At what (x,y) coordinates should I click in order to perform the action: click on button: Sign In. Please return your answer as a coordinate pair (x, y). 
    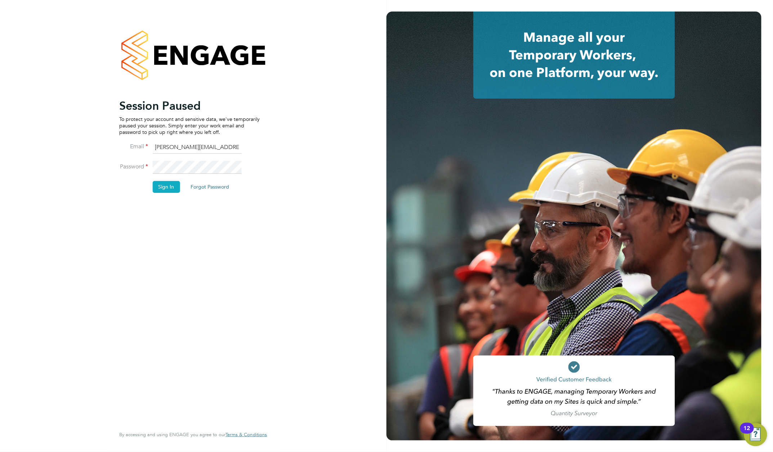
    Looking at the image, I should click on (166, 187).